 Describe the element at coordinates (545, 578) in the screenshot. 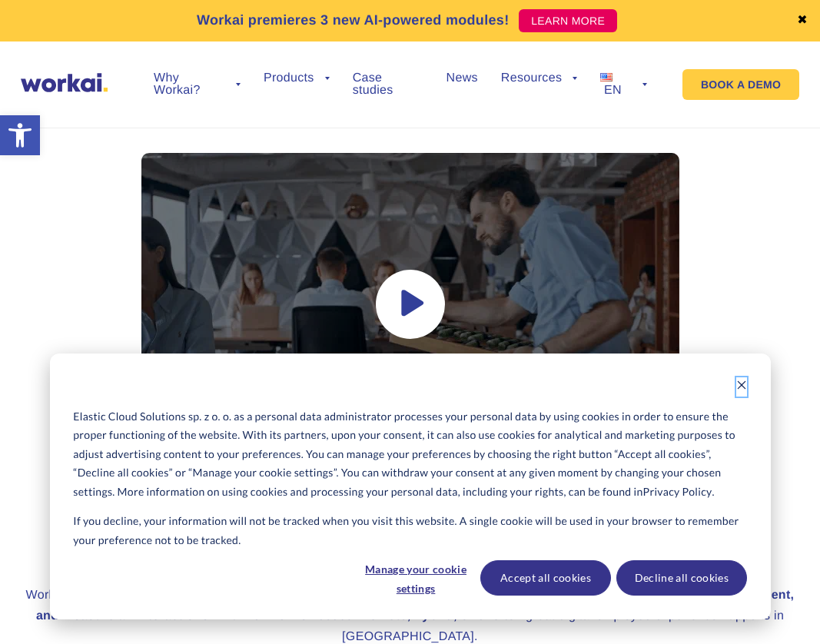

I see `button: Accept all cookies` at that location.